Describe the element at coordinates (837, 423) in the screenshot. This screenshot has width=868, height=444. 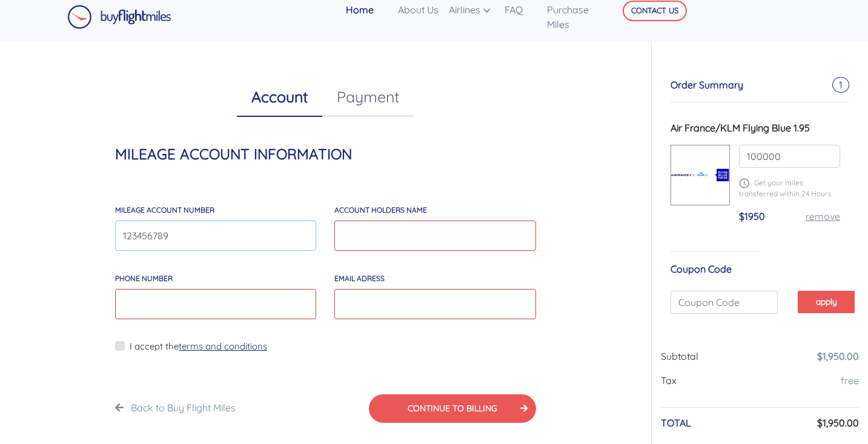
I see `h6: $1,950.00` at that location.